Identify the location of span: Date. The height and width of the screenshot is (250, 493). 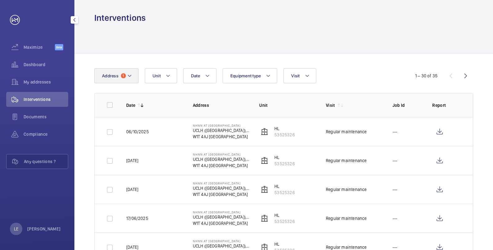
(195, 76).